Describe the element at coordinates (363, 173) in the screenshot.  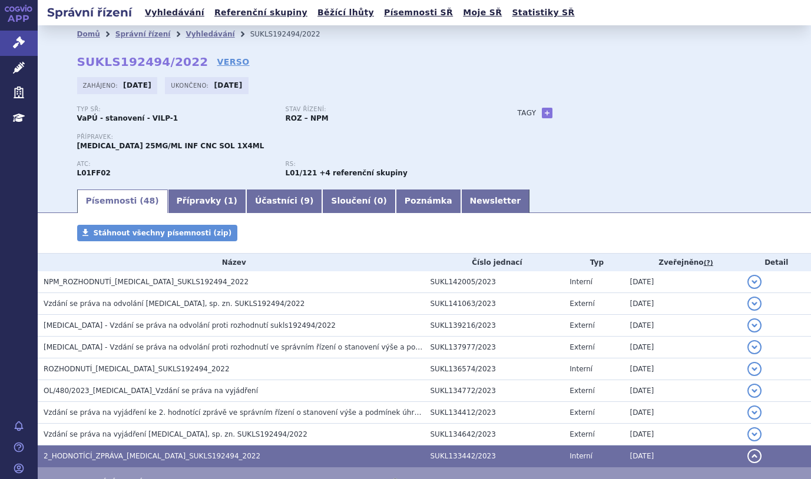
I see `strong: +4 referenční skupiny` at that location.